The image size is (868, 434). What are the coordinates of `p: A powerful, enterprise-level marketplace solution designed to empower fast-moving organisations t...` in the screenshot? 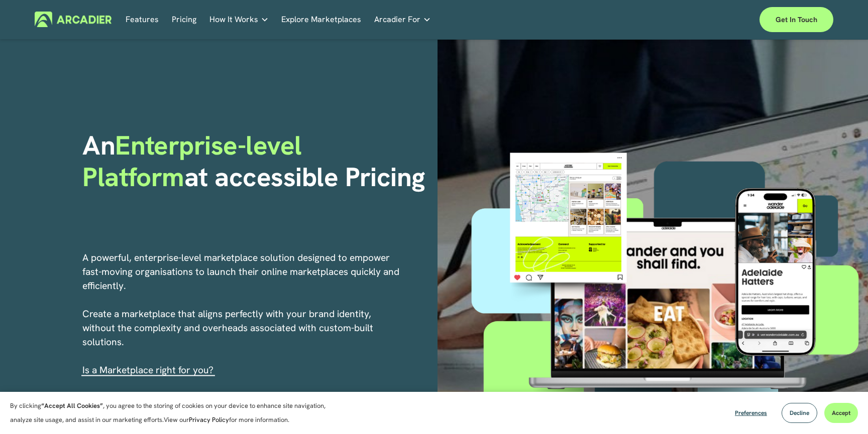 It's located at (242, 314).